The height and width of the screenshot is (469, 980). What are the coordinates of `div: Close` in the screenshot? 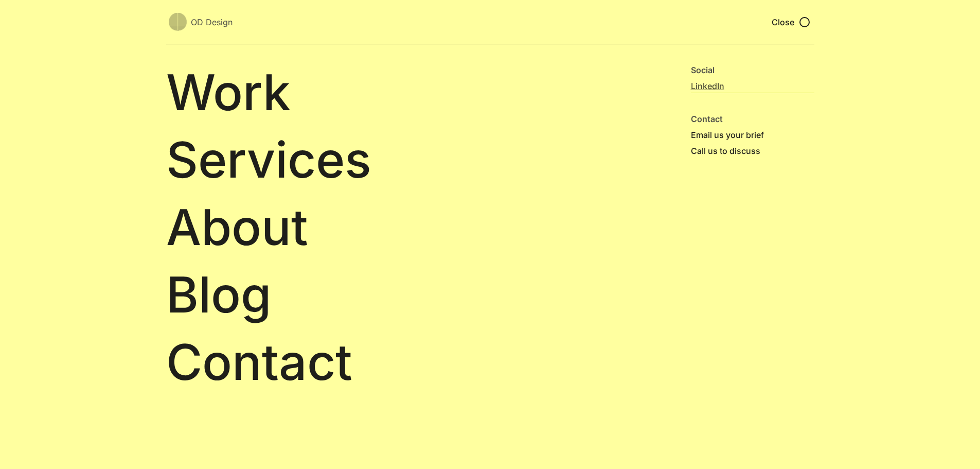 It's located at (783, 22).